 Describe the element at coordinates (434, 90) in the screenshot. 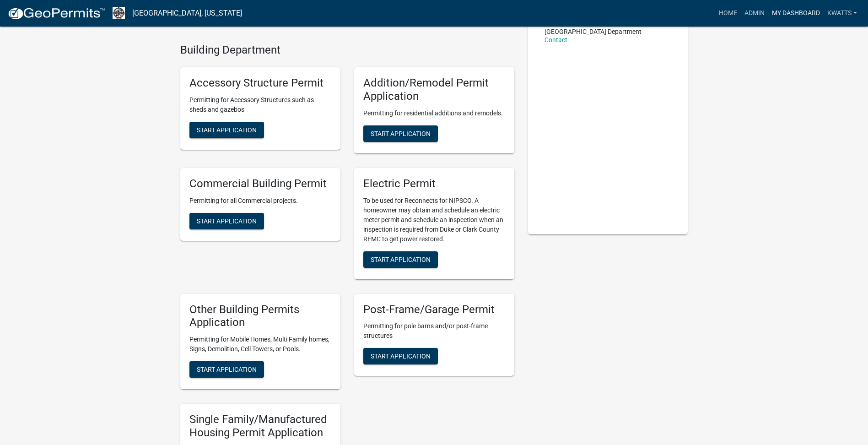

I see `h5: Addition/Remodel Permit Application` at that location.